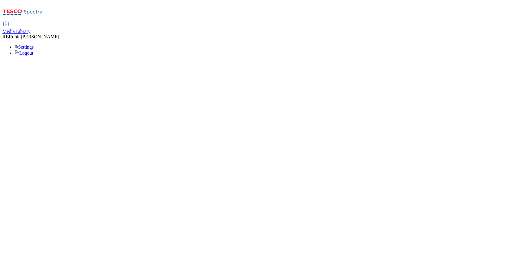 Image resolution: width=522 pixels, height=275 pixels. Describe the element at coordinates (5, 37) in the screenshot. I see `span: RB` at that location.